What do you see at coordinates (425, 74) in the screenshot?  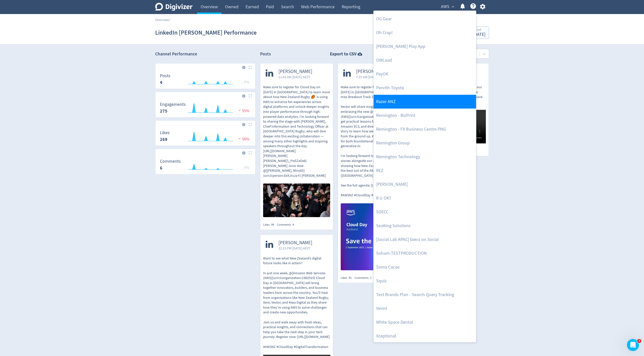 I see `a: PayOK` at bounding box center [425, 74].